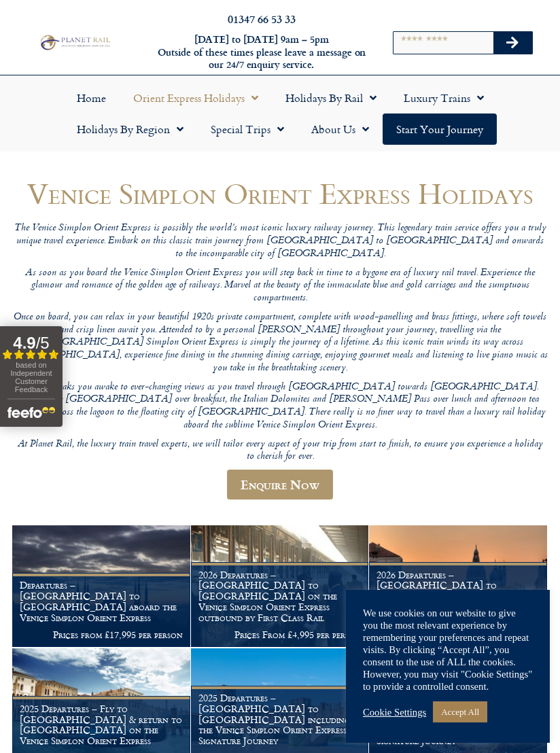 Image resolution: width=560 pixels, height=753 pixels. Describe the element at coordinates (394, 712) in the screenshot. I see `a: Cookie Settings` at that location.